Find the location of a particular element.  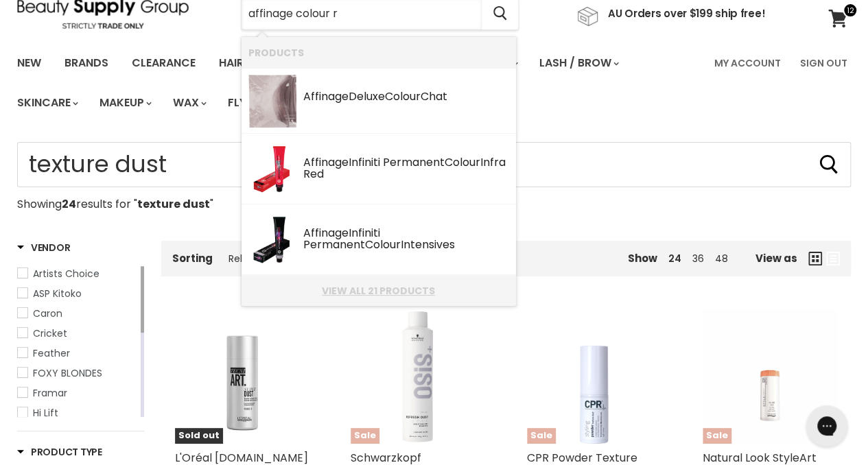

strong: 24 is located at coordinates (68, 204).